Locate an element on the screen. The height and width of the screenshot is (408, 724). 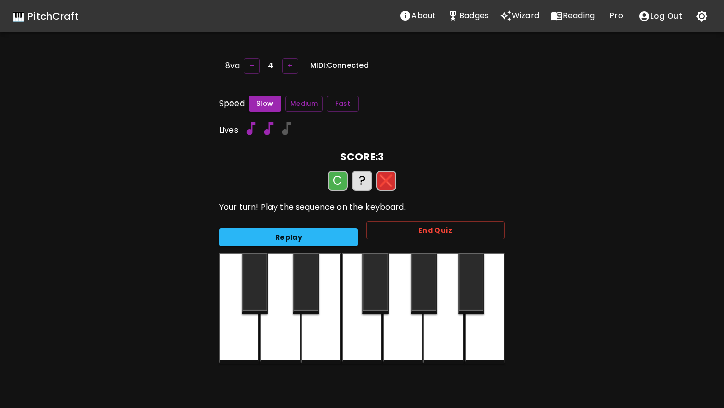
h6: Speed is located at coordinates (232, 104).